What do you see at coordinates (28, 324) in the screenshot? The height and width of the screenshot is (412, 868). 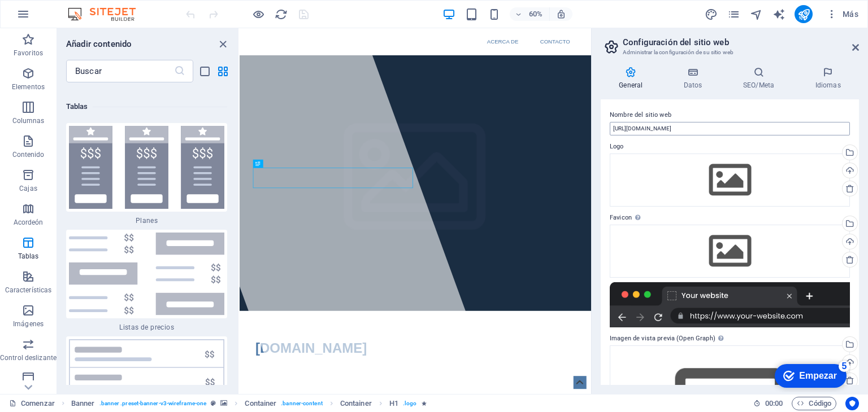 I see `font: Imágenes` at bounding box center [28, 324].